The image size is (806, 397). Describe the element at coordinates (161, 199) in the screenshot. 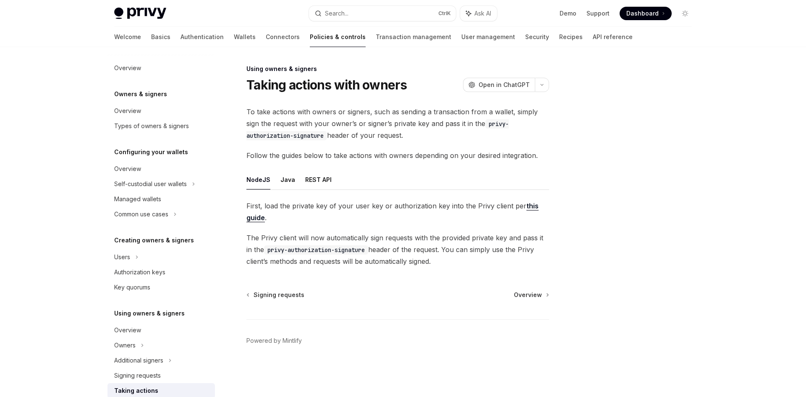

I see `a: Managed wallets` at that location.